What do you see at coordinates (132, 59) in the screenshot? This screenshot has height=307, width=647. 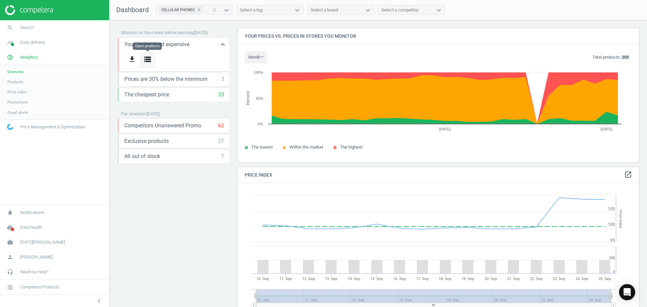 I see `button: get_app` at bounding box center [132, 59].